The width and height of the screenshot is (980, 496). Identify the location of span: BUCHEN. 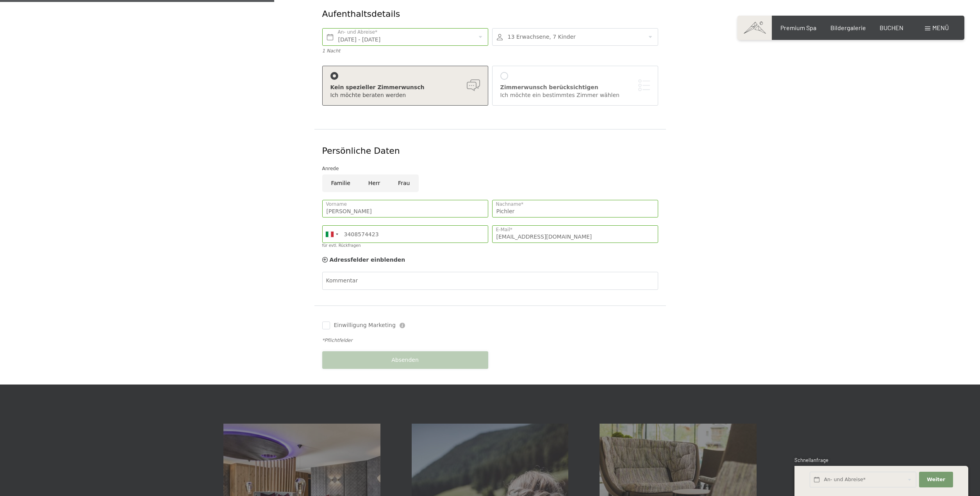
(892, 27).